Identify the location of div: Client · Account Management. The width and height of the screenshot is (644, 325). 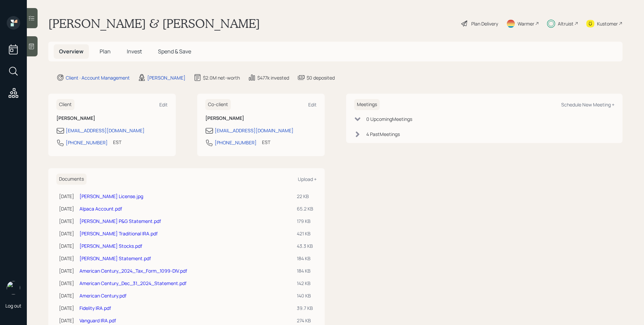
(98, 77).